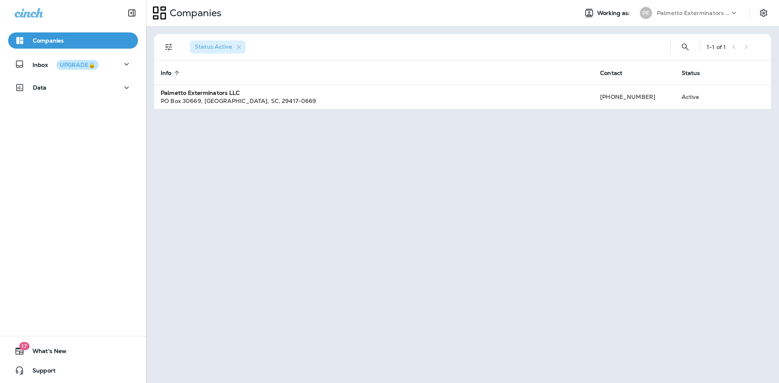 This screenshot has width=779, height=383. I want to click on button: Support, so click(73, 371).